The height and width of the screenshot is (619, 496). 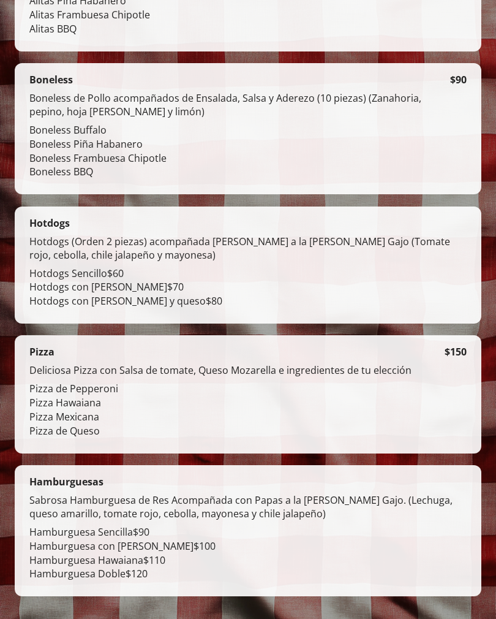 What do you see at coordinates (237, 388) in the screenshot?
I see `p: Pizza de Pepperoni` at bounding box center [237, 388].